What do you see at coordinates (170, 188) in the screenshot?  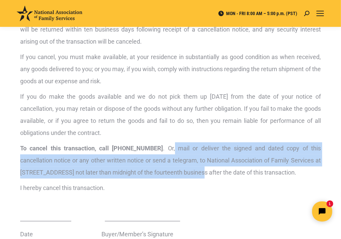 I see `p: I hereby cancel this transaction.` at bounding box center [170, 188].